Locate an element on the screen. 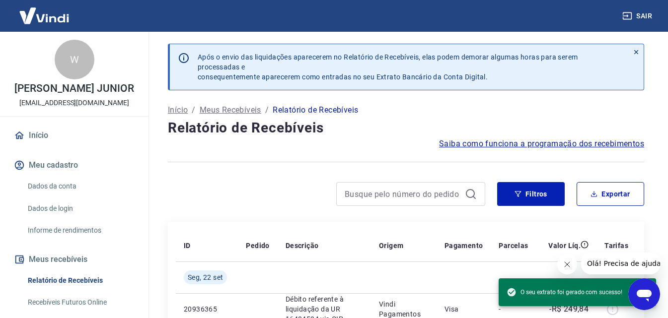  p: Após o envio das liquidações aparecerem no Relatório de Recebíveis, elas podem demorar algumas ho... is located at coordinates (409, 67).